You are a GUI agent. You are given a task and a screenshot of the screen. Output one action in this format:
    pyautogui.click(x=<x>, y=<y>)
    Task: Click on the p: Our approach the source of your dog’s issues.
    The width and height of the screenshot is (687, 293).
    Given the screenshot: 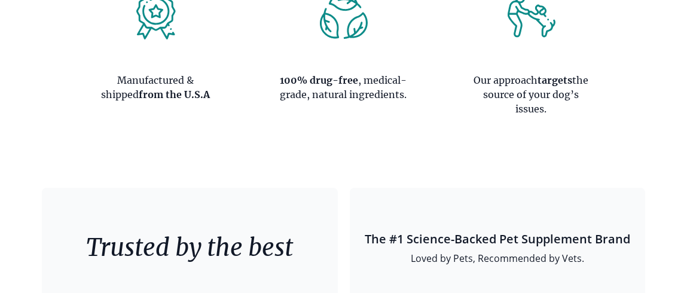 What is the action you would take?
    pyautogui.click(x=532, y=95)
    